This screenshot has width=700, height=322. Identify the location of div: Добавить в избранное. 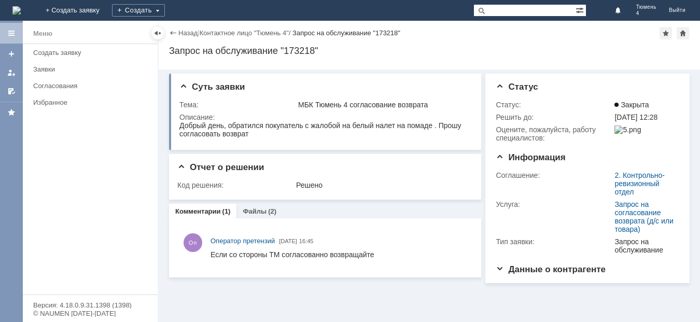
(666, 33).